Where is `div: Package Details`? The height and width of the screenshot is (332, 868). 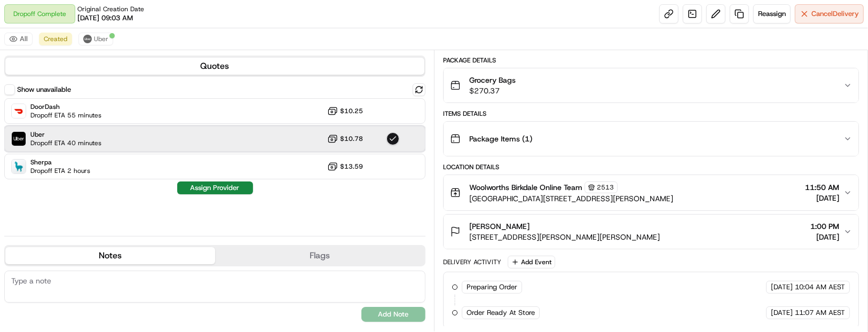
div: Package Details is located at coordinates (651, 61).